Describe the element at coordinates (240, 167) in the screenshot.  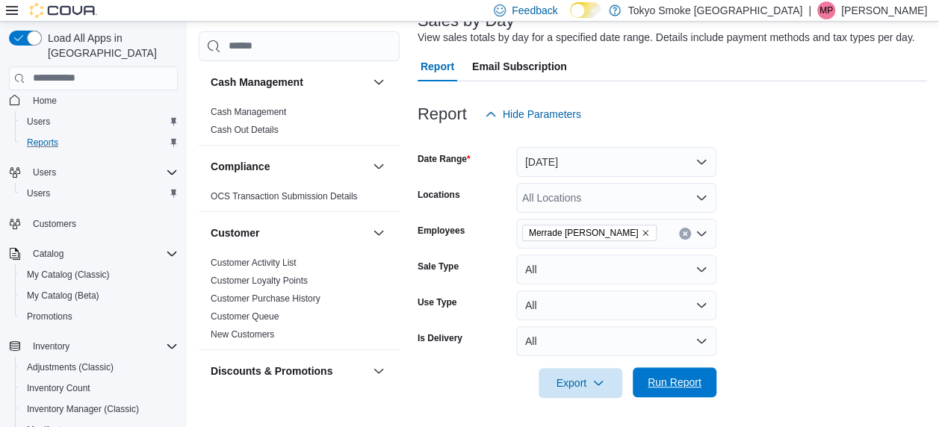
I see `h3: Compliance` at that location.